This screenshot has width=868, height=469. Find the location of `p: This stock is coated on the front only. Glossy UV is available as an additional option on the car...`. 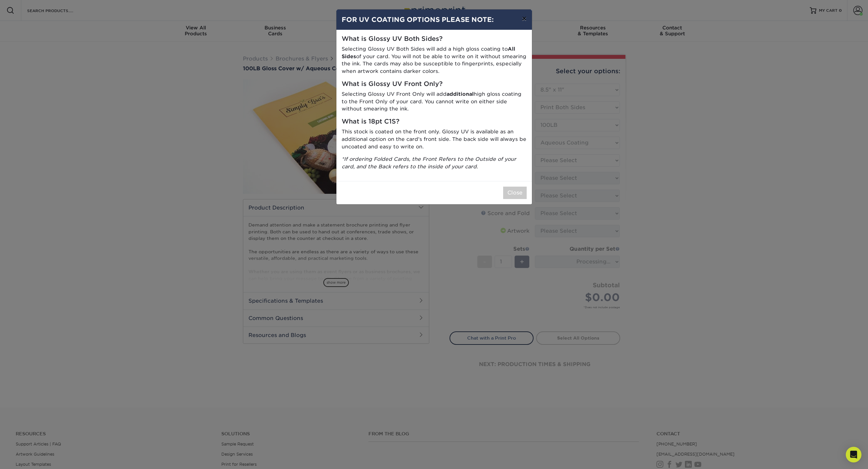

p: This stock is coated on the front only. Glossy UV is available as an additional option on the car... is located at coordinates (434, 139).